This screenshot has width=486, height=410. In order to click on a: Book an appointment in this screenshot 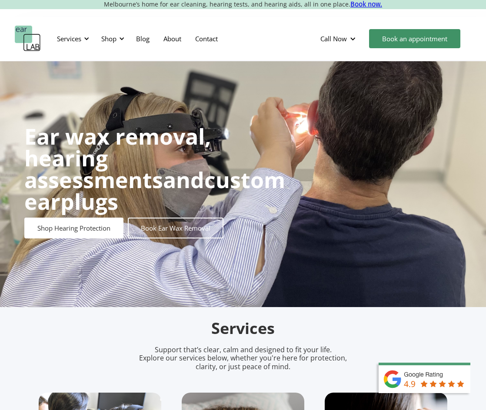, I will do `click(415, 39)`.